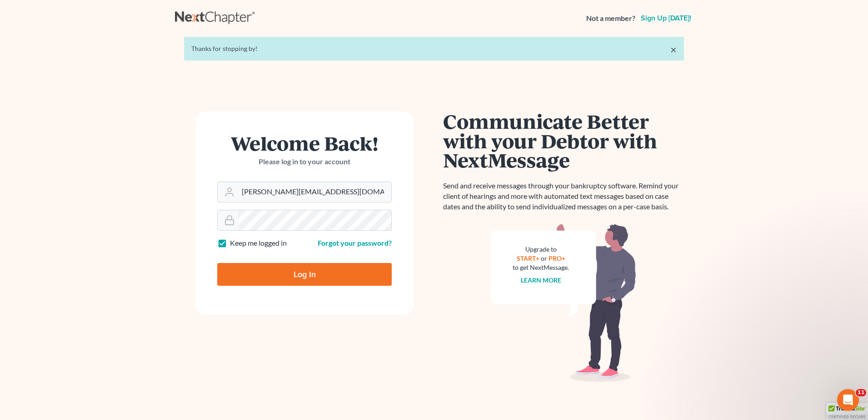 The width and height of the screenshot is (868, 420). Describe the element at coordinates (528, 258) in the screenshot. I see `a: START+` at that location.